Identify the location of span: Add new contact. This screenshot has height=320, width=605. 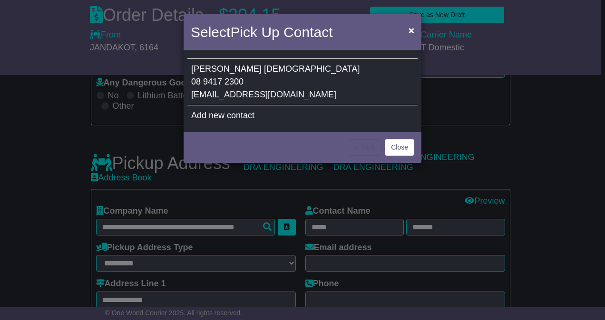
(222, 116).